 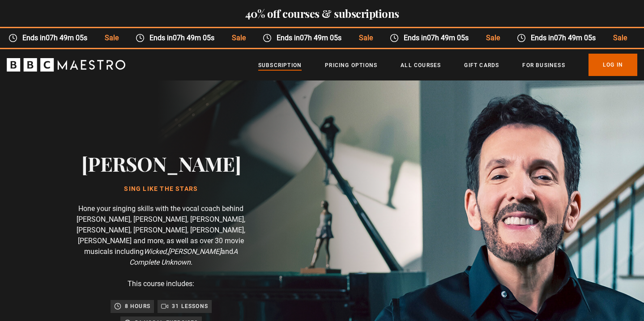 What do you see at coordinates (481, 65) in the screenshot?
I see `a: Gift Cards` at bounding box center [481, 65].